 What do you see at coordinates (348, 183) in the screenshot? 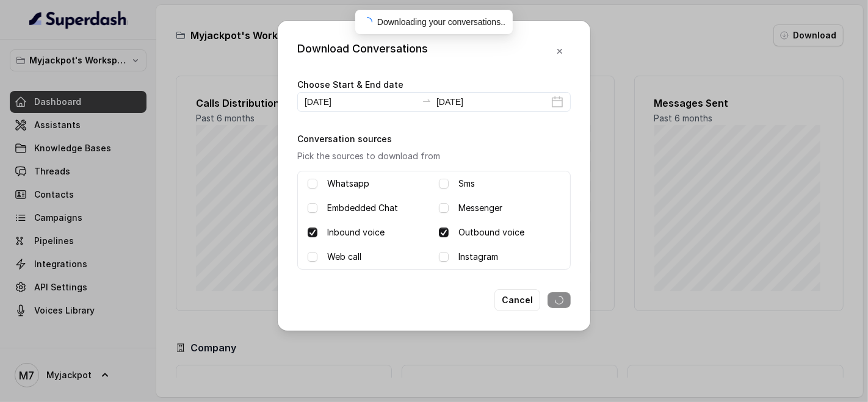
I see `label: Whatsapp` at bounding box center [348, 183].